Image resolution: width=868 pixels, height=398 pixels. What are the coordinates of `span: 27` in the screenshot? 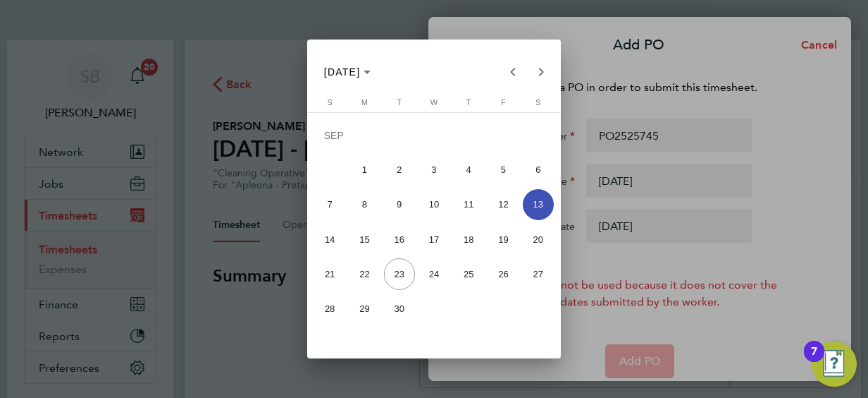 It's located at (538, 274).